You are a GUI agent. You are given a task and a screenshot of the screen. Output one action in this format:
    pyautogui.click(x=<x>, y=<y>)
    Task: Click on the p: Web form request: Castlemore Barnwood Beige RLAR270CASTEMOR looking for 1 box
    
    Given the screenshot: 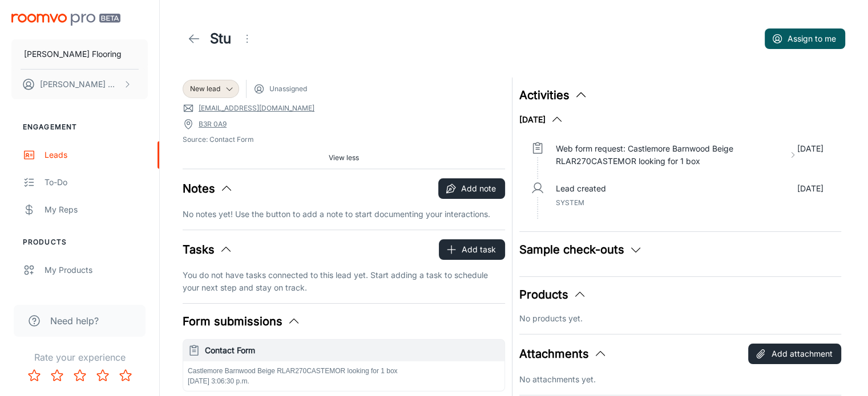 What is the action you would take?
    pyautogui.click(x=670, y=155)
    